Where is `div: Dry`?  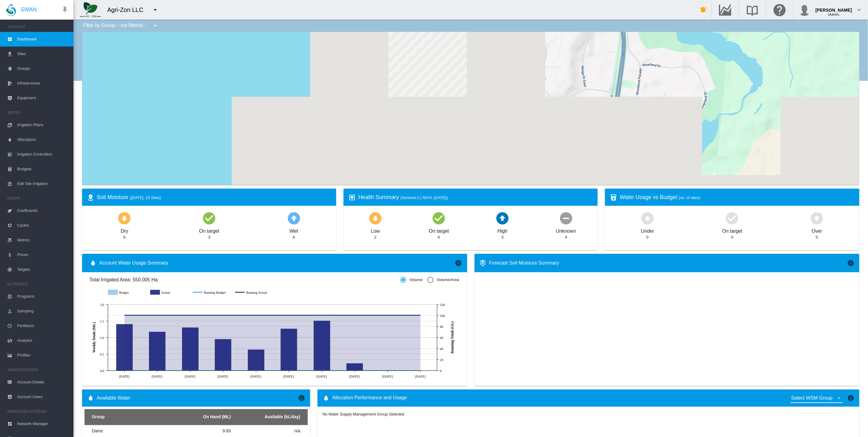 div: Dry is located at coordinates (124, 230).